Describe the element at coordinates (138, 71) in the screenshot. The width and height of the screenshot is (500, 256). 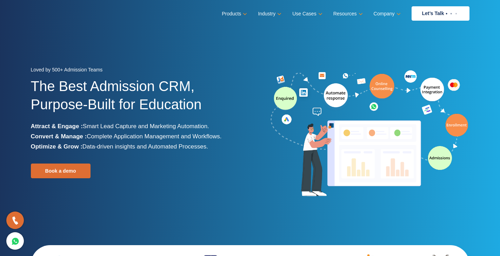
I see `div: Loved by 500+ Admission Teams` at that location.